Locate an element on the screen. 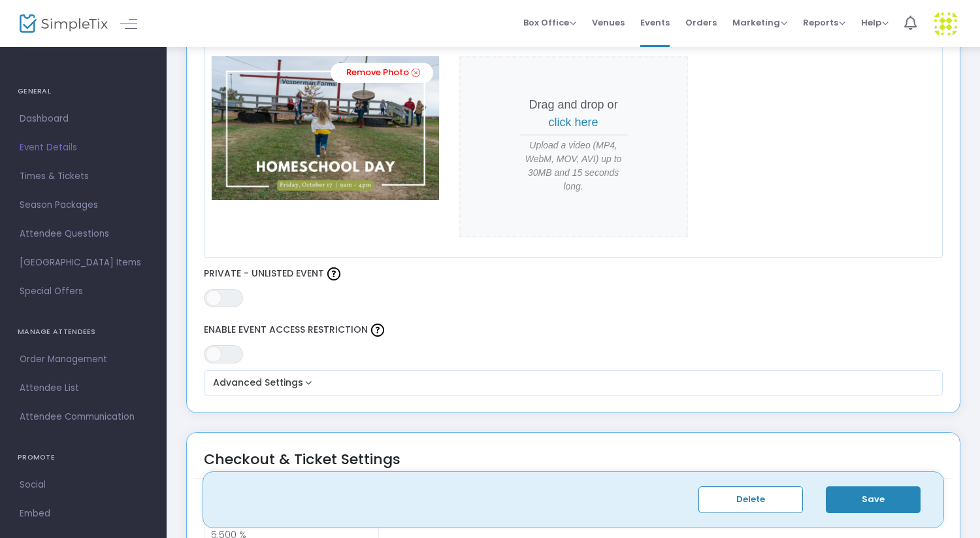 The height and width of the screenshot is (538, 980). span: Upload a video (MP4, WebM, MOV, AVI) up to 30MB and 15 seconds long. is located at coordinates (573, 166).